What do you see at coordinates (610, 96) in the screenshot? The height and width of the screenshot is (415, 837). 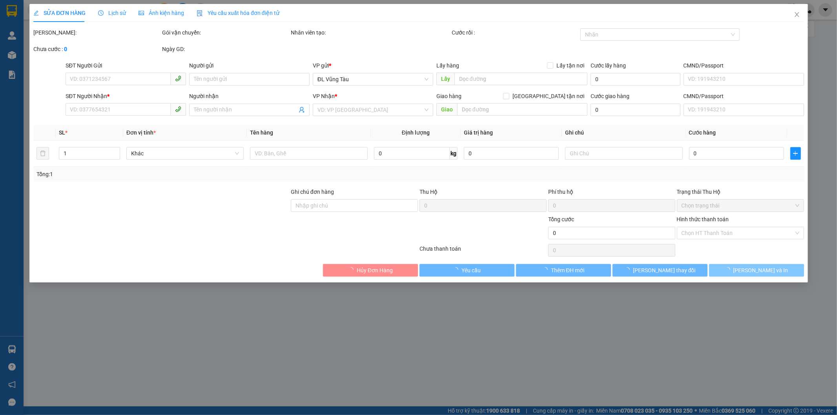 I see `label: Cước giao hàng` at bounding box center [610, 96].